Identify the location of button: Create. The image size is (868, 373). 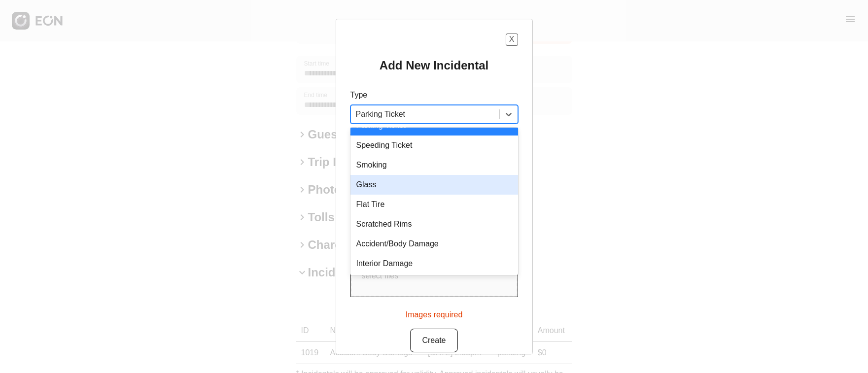
(434, 341).